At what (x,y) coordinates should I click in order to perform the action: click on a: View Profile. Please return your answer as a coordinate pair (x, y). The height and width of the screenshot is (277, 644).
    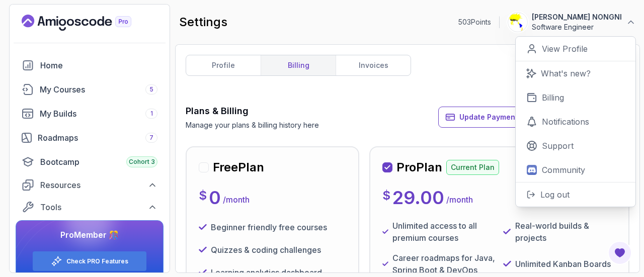
    Looking at the image, I should click on (576, 49).